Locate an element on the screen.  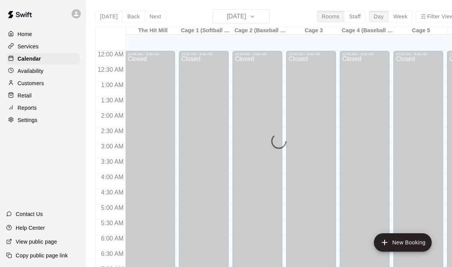
p: Calendar is located at coordinates (29, 59).